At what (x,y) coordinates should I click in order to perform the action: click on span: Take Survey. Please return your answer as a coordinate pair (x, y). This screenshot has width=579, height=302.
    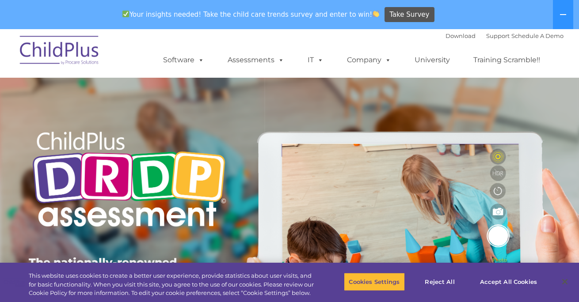
    Looking at the image, I should click on (409, 15).